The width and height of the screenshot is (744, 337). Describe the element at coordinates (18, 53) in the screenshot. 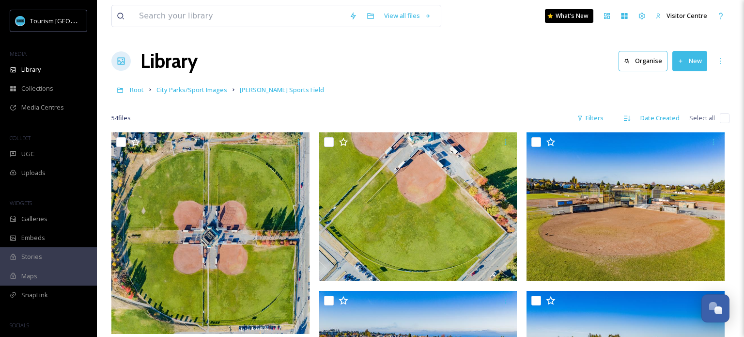

I see `span: MEDIA` at that location.